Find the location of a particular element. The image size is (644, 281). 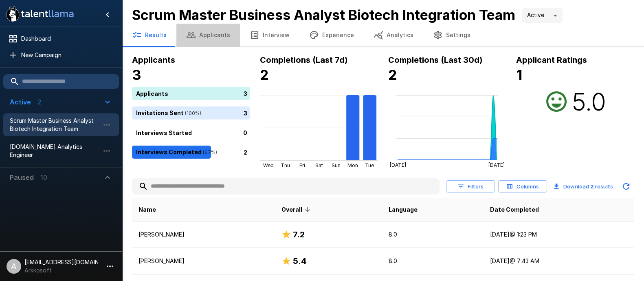

button: Results is located at coordinates (149, 35).